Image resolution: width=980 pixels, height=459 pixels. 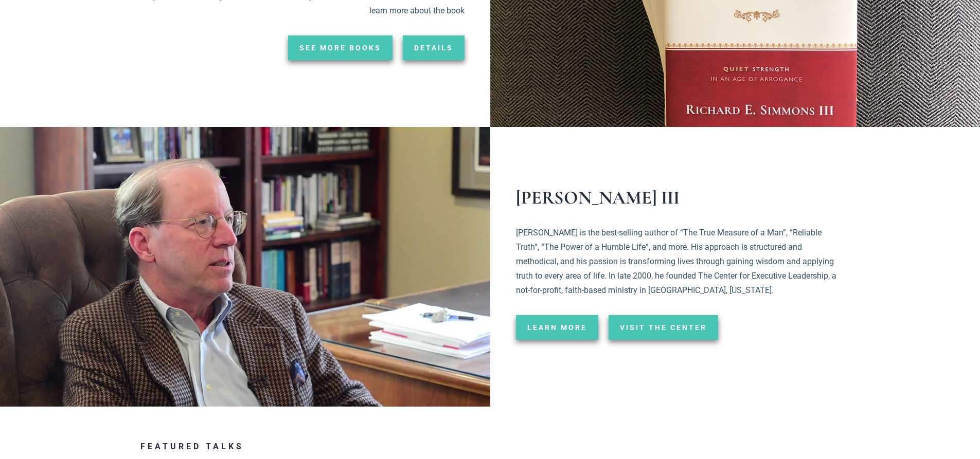 I want to click on a: Learn More, so click(x=557, y=328).